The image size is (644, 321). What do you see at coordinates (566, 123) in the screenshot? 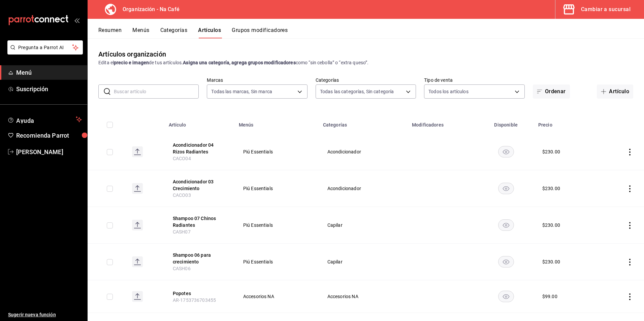
I see `th: Precio` at bounding box center [566, 123].